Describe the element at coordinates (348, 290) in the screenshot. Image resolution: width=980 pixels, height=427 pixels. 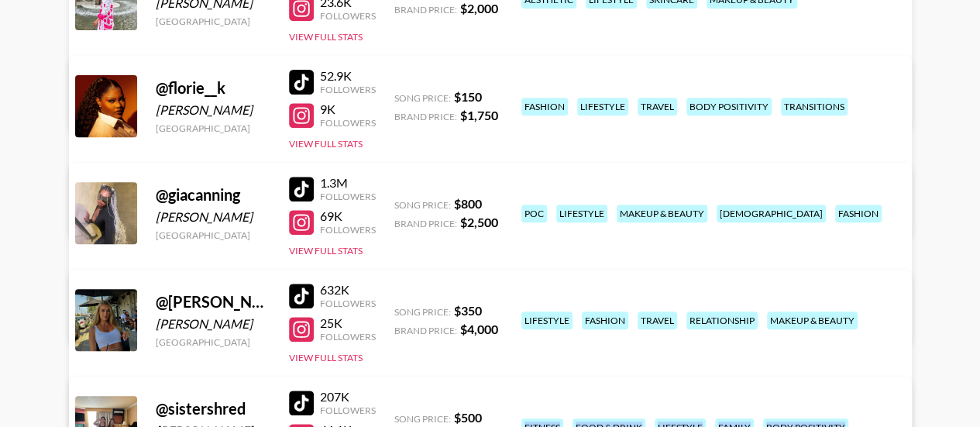
I see `div: 632K` at that location.